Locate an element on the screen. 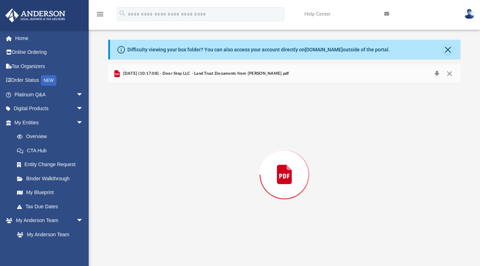  a: My Anderson Team is located at coordinates (48, 235).